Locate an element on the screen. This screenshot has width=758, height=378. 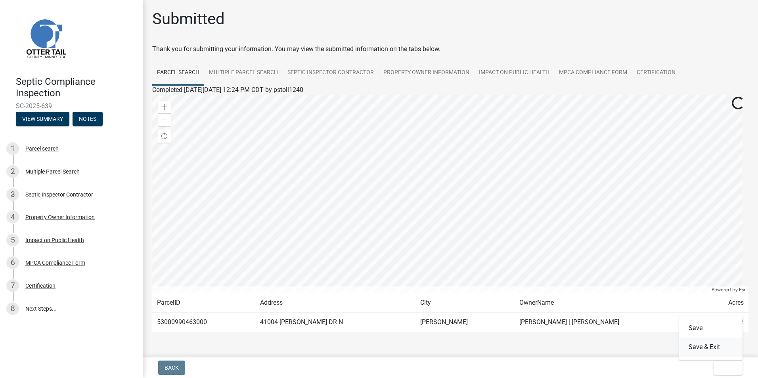
img: Otter Tail County, Minnesota is located at coordinates (46, 38).